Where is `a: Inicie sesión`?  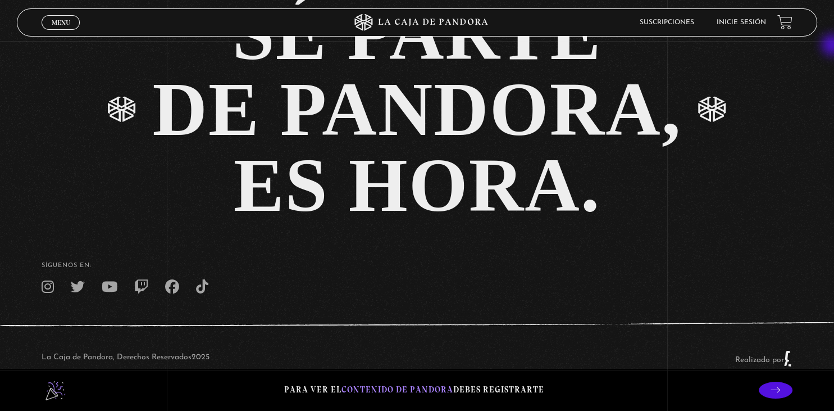
a: Inicie sesión is located at coordinates (742, 22).